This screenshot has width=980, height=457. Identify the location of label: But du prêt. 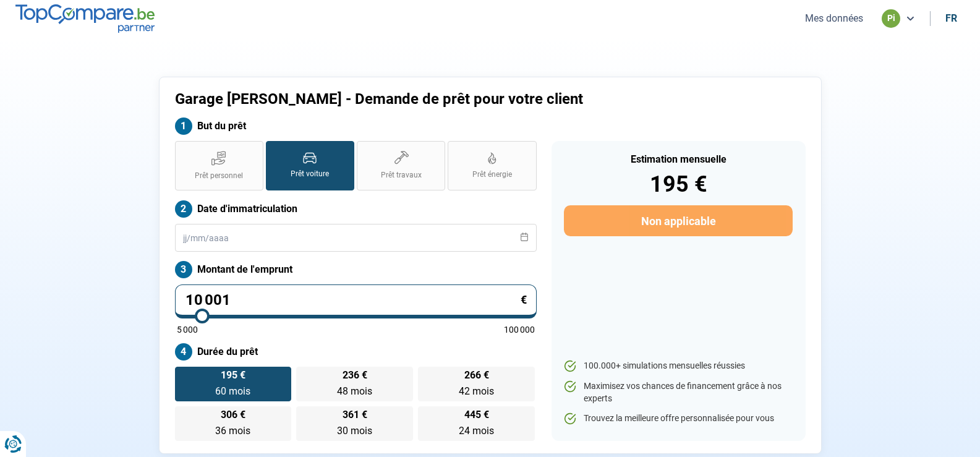
(355, 126).